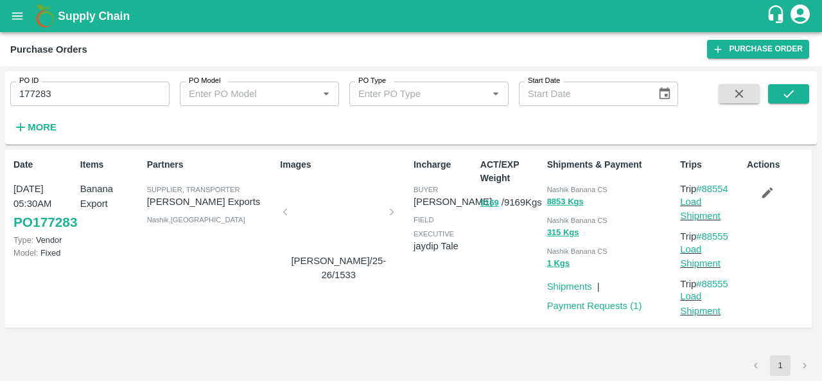 This screenshot has height=381, width=822. Describe the element at coordinates (372, 81) in the screenshot. I see `label: PO Type` at that location.